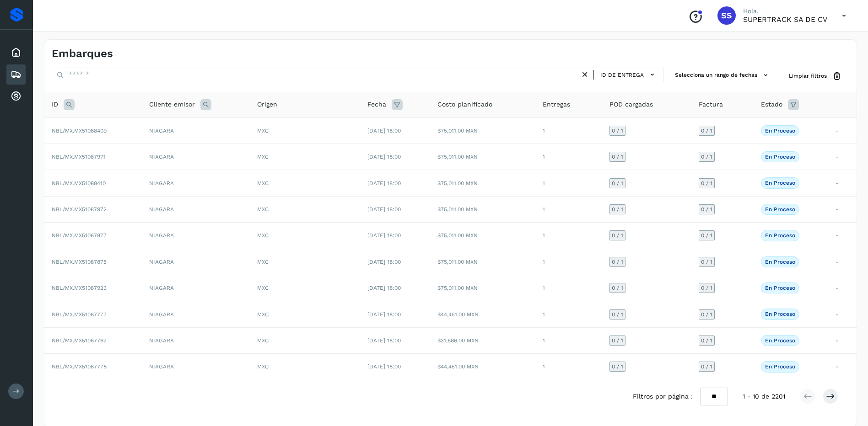  What do you see at coordinates (556, 104) in the screenshot?
I see `span: Entregas` at bounding box center [556, 104].